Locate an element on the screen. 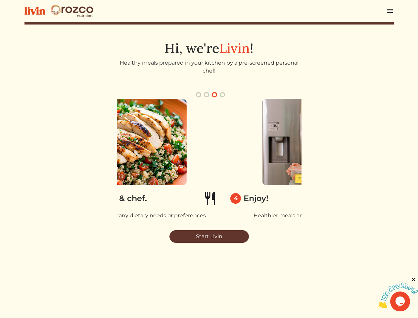 This screenshot has width=418, height=318. img: 3_pick_meals_chef-55c25994047693acd1d7c2a6e48fda01511ef7206c9398e080ddcb204787bdba.png is located at coordinates (128, 142).